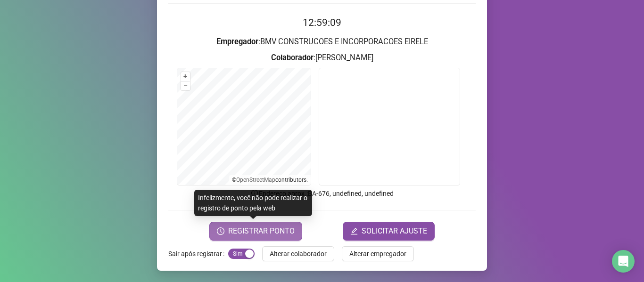 This screenshot has height=282, width=644. I want to click on div: Infelizmente, você não pode realizar o registro de ponto pela web, so click(253, 203).